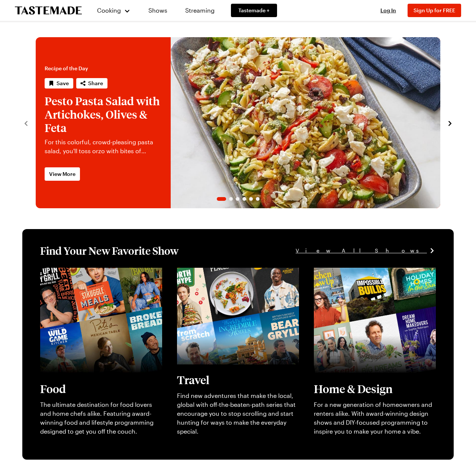 This screenshot has height=476, width=476. What do you see at coordinates (62, 83) in the screenshot?
I see `span: Save` at bounding box center [62, 83].